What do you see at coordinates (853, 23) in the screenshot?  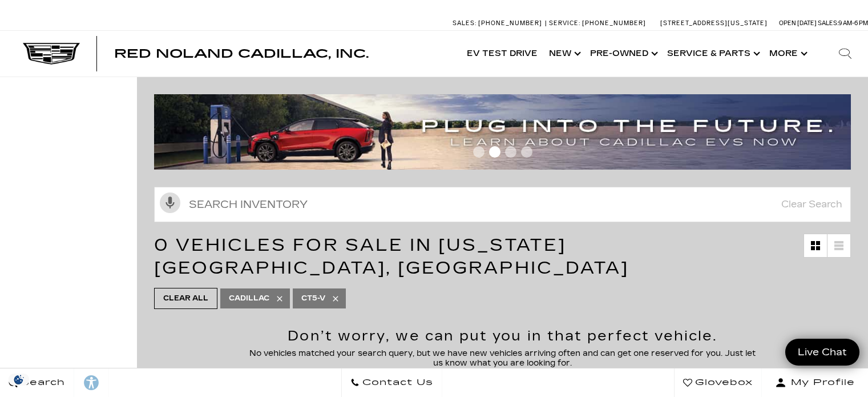 I see `span: 9 AM-6 PM` at bounding box center [853, 23].